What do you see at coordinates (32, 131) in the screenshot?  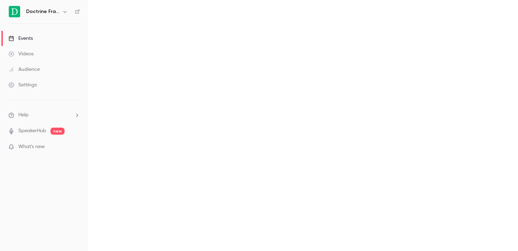 I see `a: SpeakerHub` at bounding box center [32, 131].